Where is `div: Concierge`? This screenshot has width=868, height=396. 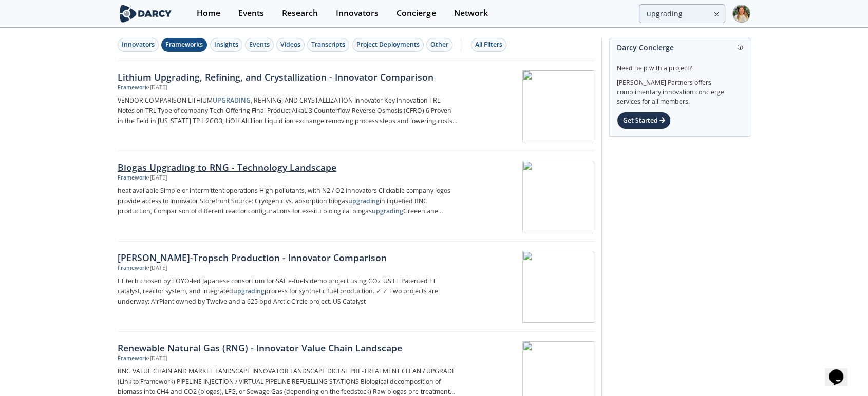 div: Concierge is located at coordinates (416, 13).